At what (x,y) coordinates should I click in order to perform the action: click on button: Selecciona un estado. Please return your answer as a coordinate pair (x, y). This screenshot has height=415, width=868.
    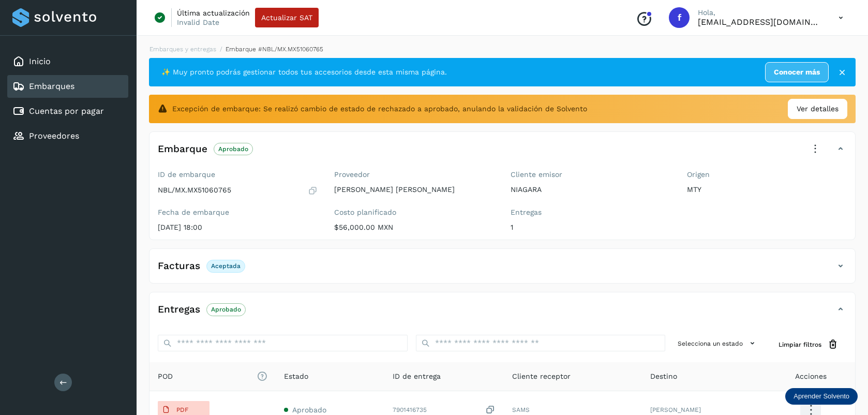
    Looking at the image, I should click on (718, 343).